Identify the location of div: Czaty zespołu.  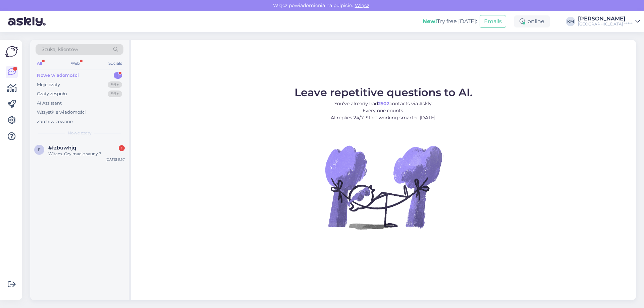
(52, 94).